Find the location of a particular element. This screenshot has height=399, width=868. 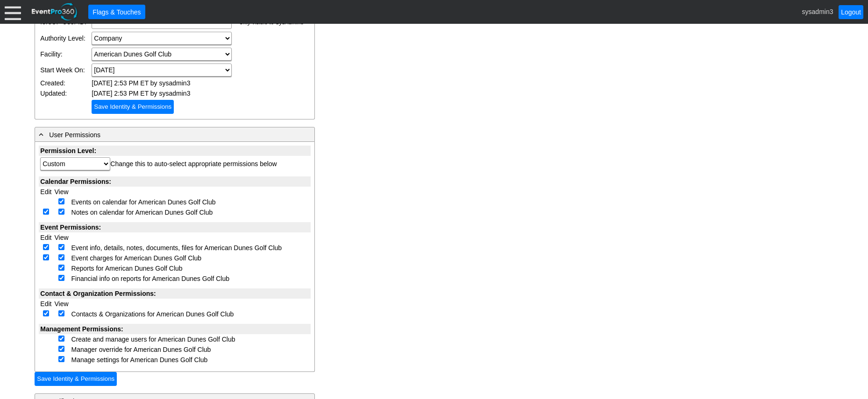

td: Events on calendar for American Dunes Golf Club is located at coordinates (191, 202).